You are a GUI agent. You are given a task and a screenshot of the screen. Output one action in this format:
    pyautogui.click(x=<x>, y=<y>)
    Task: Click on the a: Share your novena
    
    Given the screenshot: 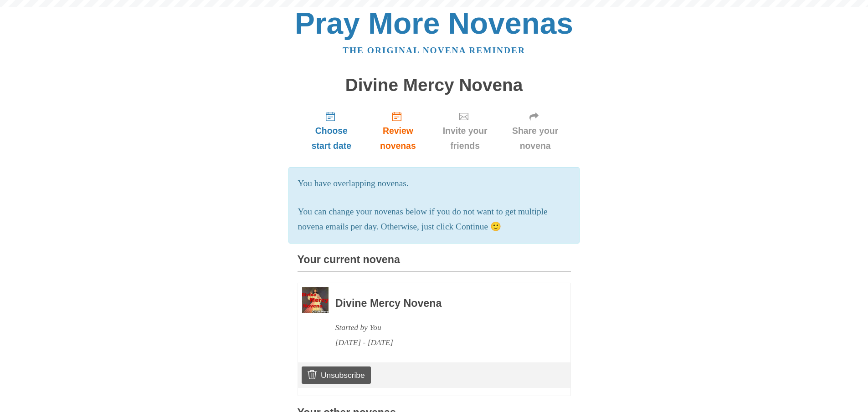 What is the action you would take?
    pyautogui.click(x=535, y=131)
    